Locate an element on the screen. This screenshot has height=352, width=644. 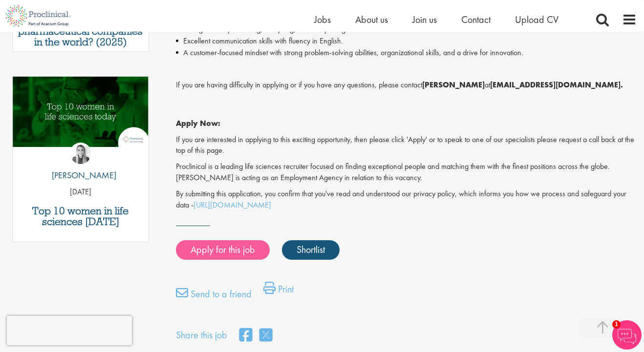
li: A customer-focused mindset with strong problem-solving abilities, organizational skills, and a dr... is located at coordinates (407, 53).